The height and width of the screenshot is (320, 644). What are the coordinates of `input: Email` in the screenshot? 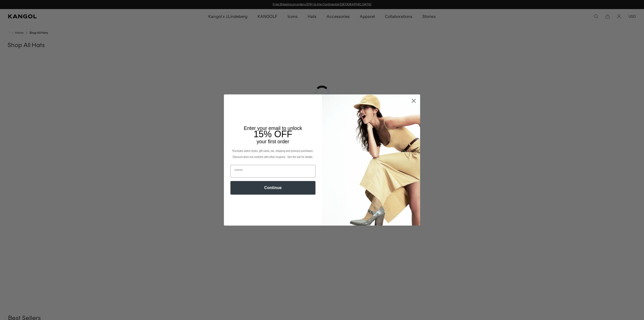 It's located at (273, 171).